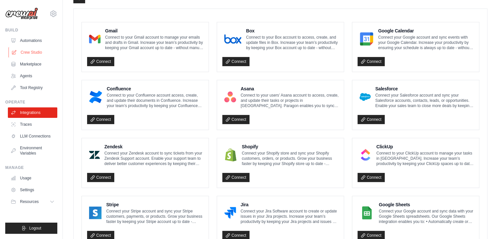 This screenshot has width=498, height=239. Describe the element at coordinates (32, 113) in the screenshot. I see `a: Integrations` at that location.